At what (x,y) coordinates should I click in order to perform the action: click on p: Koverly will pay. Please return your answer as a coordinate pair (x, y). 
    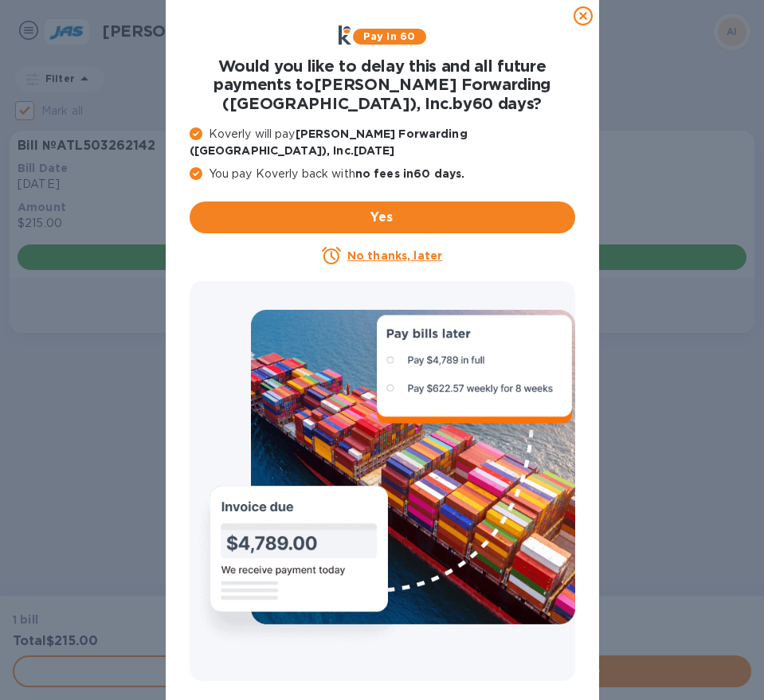
    Looking at the image, I should click on (383, 142).